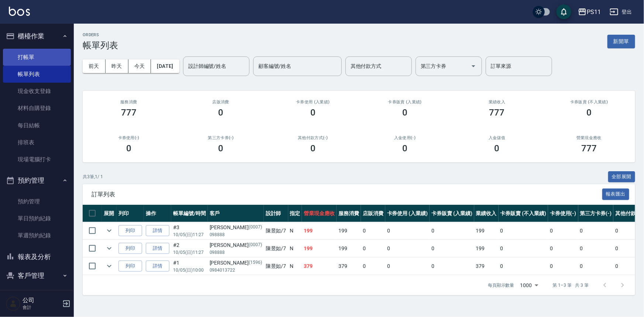 This screenshot has height=317, width=644. Describe the element at coordinates (589, 12) in the screenshot. I see `button: PS11` at that location.